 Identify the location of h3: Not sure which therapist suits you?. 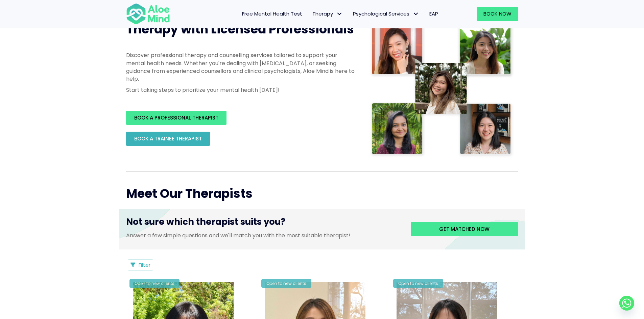
(263, 223).